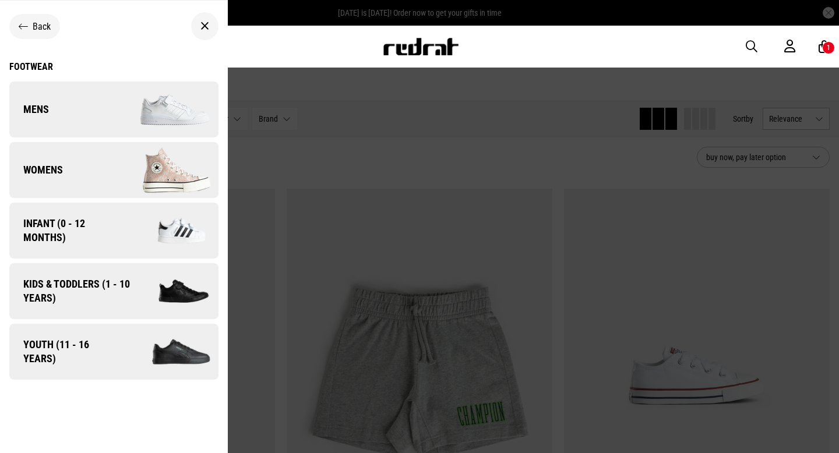 The width and height of the screenshot is (839, 453). What do you see at coordinates (27, 22) in the screenshot?
I see `button: Open LiveChat chat widget` at bounding box center [27, 22].